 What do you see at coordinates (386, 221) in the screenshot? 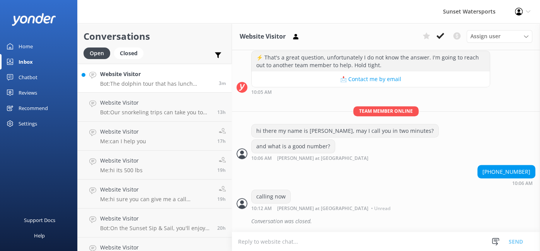
I see `div: 2025-10-12T15:20:59.350` at bounding box center [386, 221].